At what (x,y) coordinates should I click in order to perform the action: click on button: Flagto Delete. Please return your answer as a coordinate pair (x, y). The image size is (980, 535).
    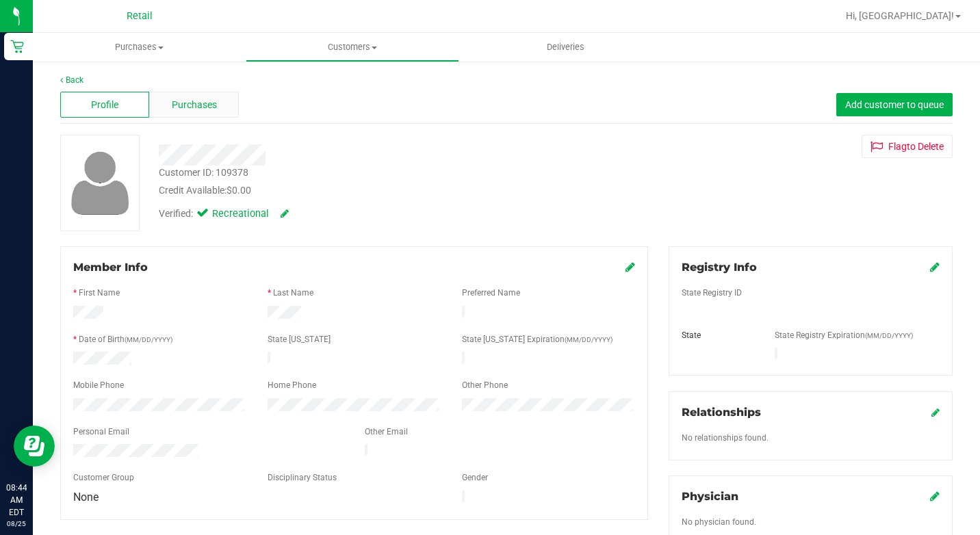
    Looking at the image, I should click on (906, 147).